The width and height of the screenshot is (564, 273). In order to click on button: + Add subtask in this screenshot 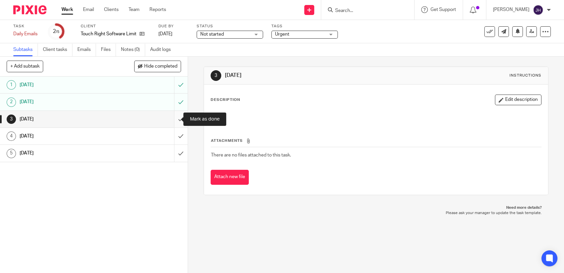, I will do `click(25, 66)`.